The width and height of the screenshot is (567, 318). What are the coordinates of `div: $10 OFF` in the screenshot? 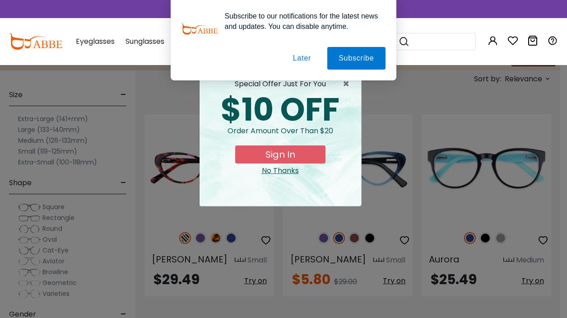 It's located at (281, 110).